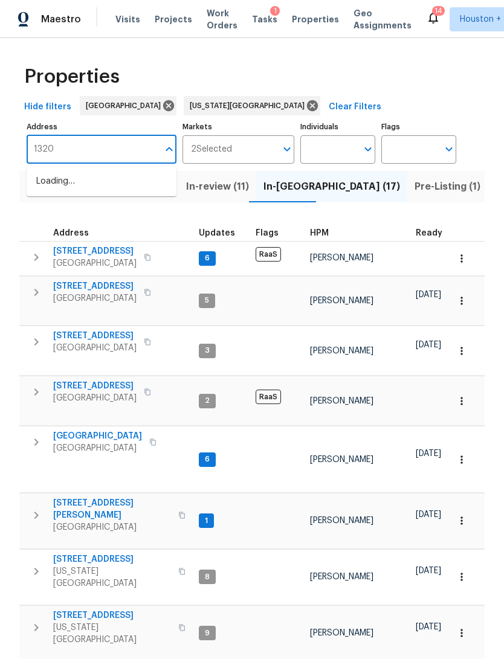 The width and height of the screenshot is (504, 659). I want to click on span: 2 Selected, so click(212, 149).